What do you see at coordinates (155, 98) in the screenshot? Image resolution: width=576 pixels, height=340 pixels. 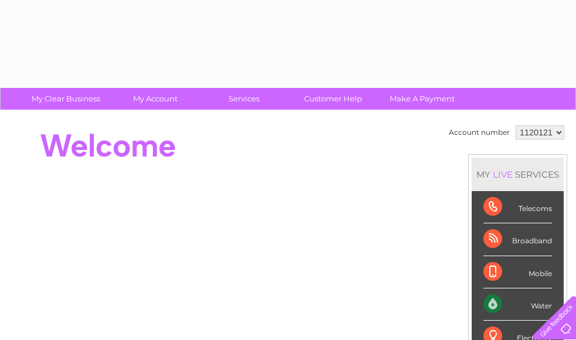 I see `a: My Account` at bounding box center [155, 98].